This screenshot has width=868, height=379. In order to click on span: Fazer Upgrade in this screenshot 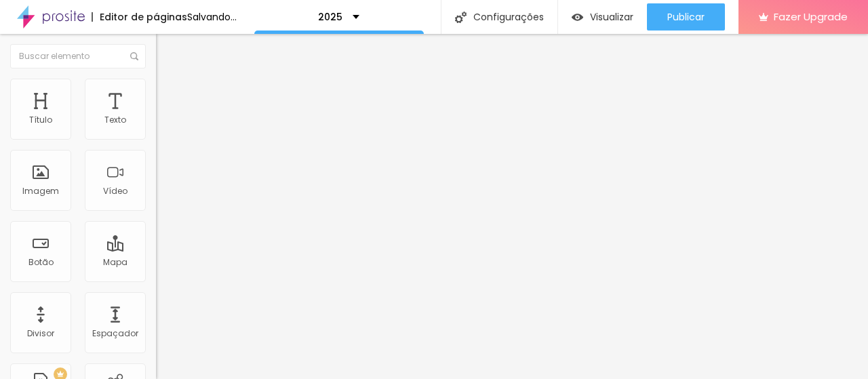, I will do `click(810, 16)`.